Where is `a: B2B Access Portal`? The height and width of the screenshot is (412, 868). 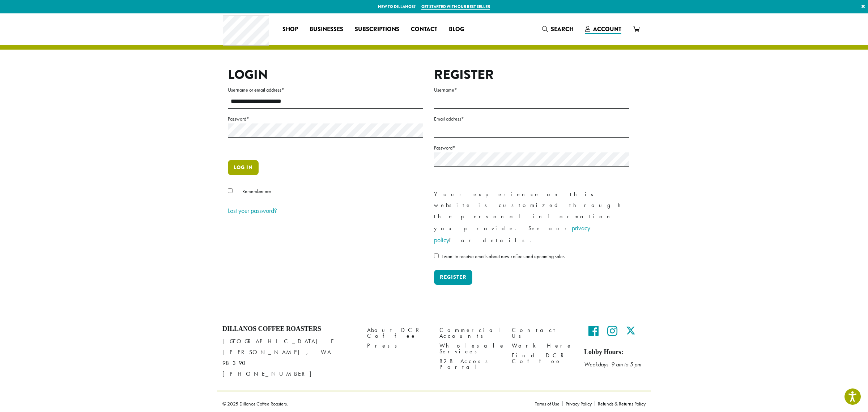 a: B2B Access Portal is located at coordinates (471, 364).